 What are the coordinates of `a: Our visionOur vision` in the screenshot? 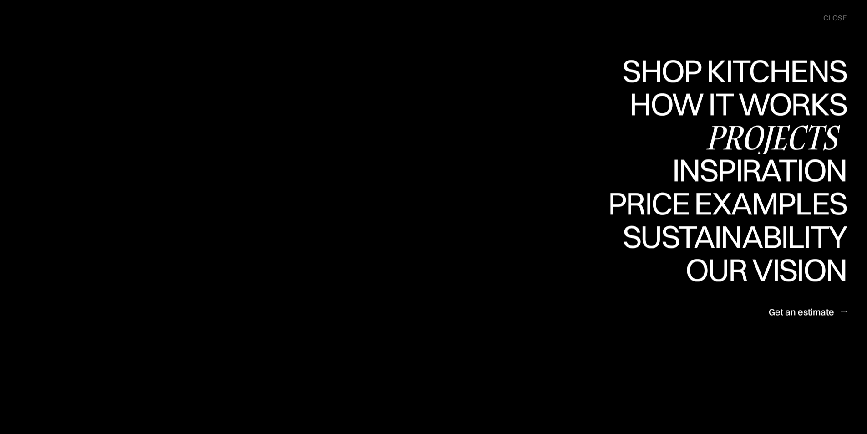 It's located at (762, 270).